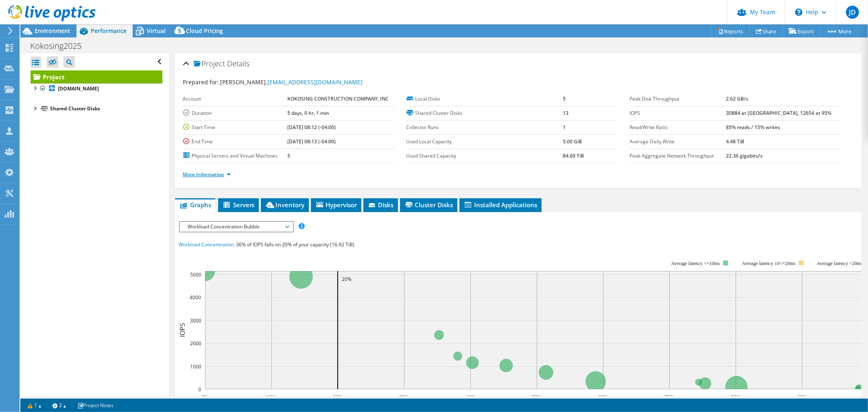  What do you see at coordinates (537, 397) in the screenshot?
I see `text: 50%` at bounding box center [537, 397].